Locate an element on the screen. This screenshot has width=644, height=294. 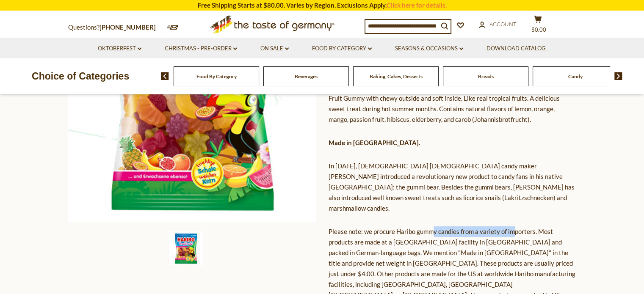
p: Questions? is located at coordinates (115, 28).